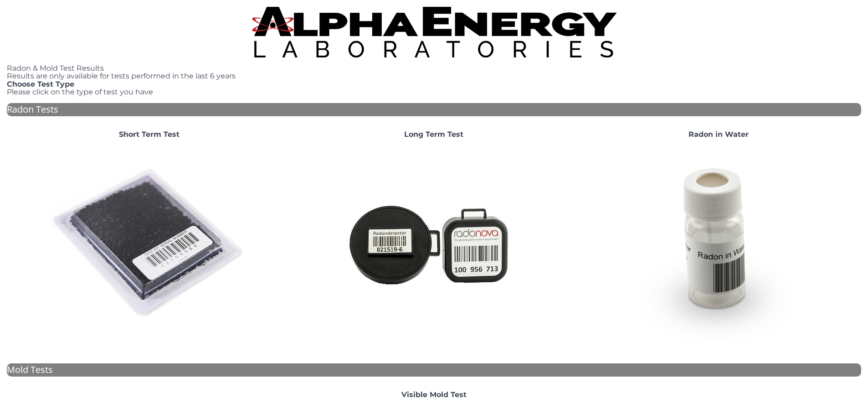 Image resolution: width=868 pixels, height=419 pixels. I want to click on img: Radtrak2vsRadtrak3.jpg, so click(433, 244).